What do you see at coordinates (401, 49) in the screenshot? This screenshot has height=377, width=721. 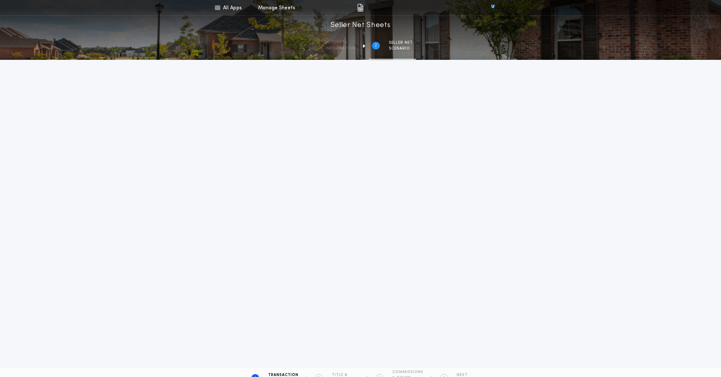 I see `span: SCENARIO` at bounding box center [401, 49].